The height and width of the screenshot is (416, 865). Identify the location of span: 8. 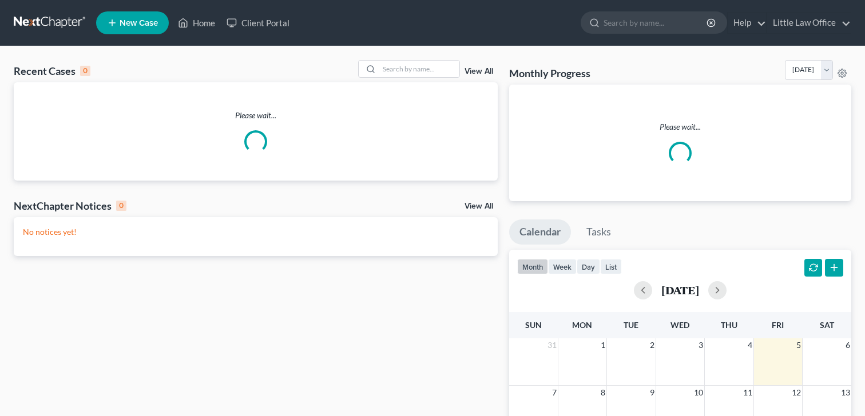
(603, 393).